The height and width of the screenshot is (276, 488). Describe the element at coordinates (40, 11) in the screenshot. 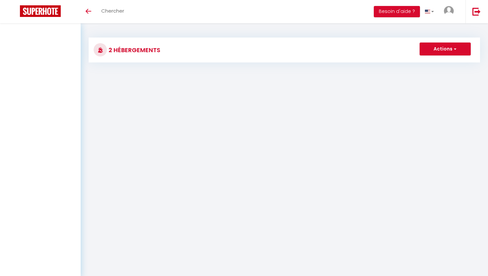

I see `img: Super Booking` at that location.